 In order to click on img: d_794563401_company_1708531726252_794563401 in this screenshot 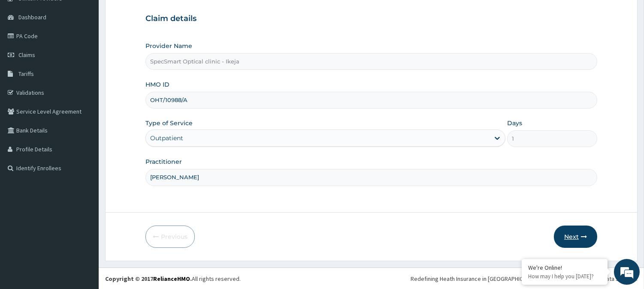, I will do `click(25, 54)`.